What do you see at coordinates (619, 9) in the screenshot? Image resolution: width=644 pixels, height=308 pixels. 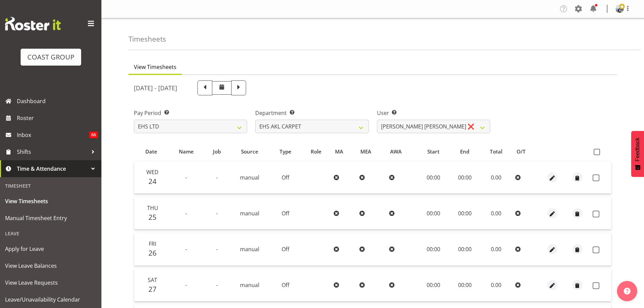 I see `img: brittany-taylorf7b938a58e78977fad4baecaf99ae47c.png` at bounding box center [619, 9].